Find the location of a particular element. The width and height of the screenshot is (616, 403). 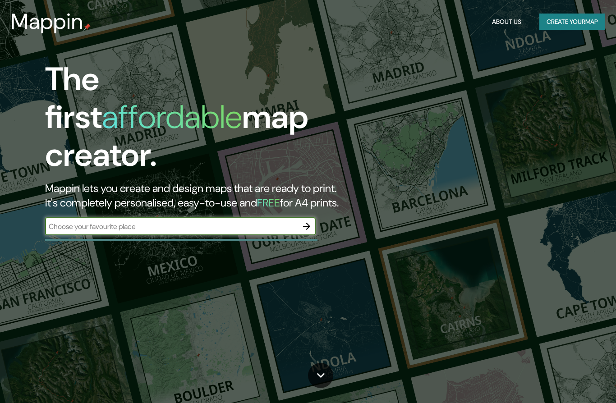

h1: affordable is located at coordinates (172, 117).